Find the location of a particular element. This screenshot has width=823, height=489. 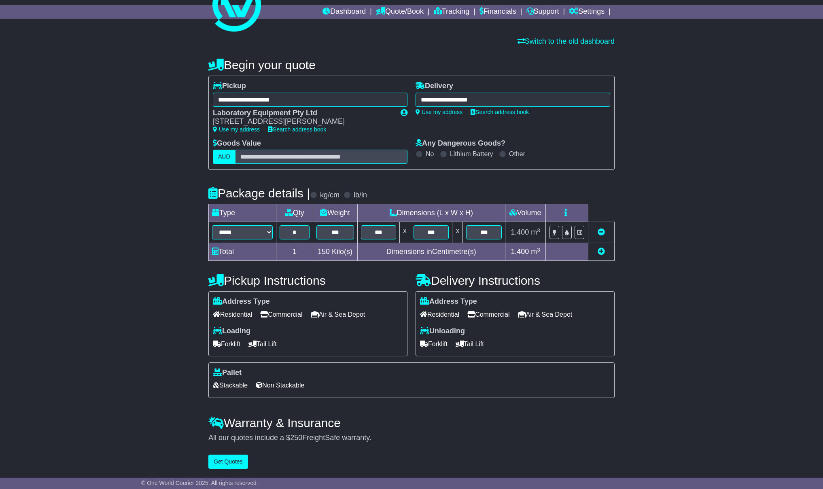

button: Get Quotes is located at coordinates (228, 462).